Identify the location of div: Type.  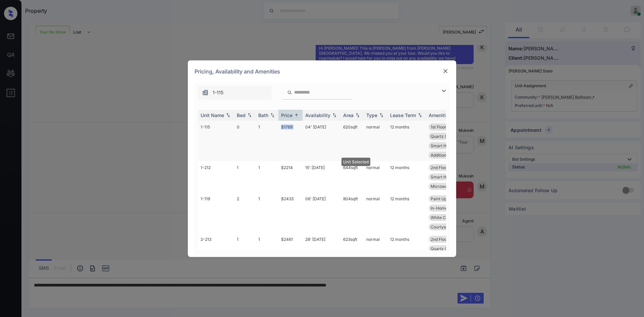
(372, 115).